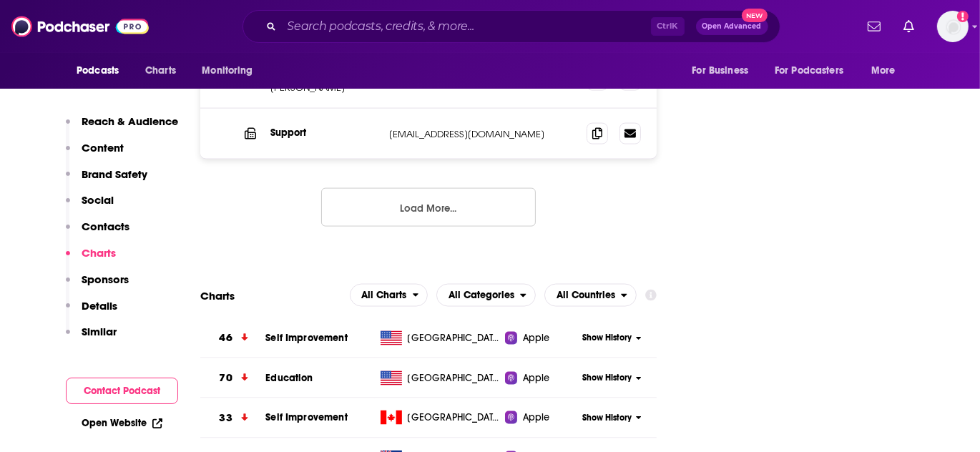 Image resolution: width=980 pixels, height=452 pixels. Describe the element at coordinates (80, 26) in the screenshot. I see `a: Podchaser - Follow, Share and Rate Podcasts` at that location.